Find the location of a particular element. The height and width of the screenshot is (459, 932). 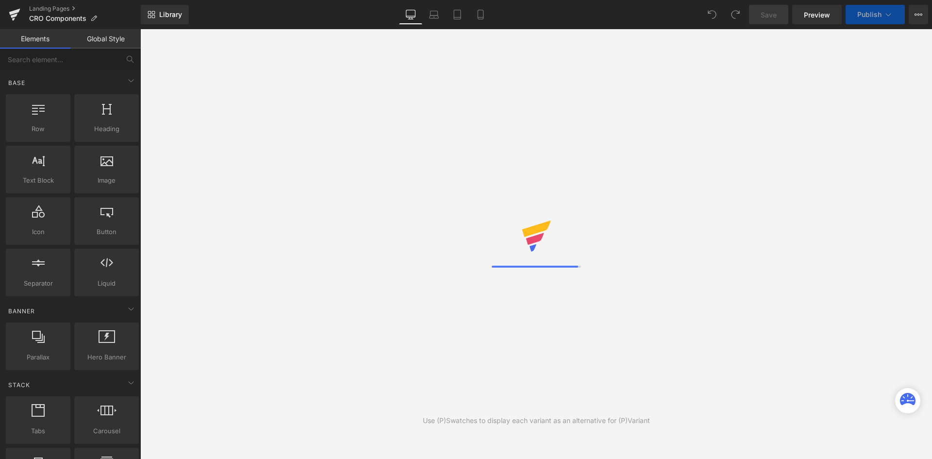

span: Banner is located at coordinates (21, 311).